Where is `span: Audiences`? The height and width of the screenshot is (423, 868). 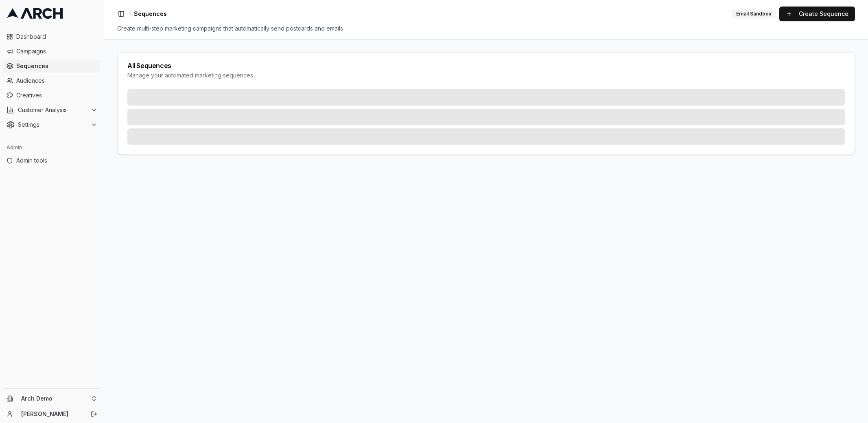 span: Audiences is located at coordinates (57, 81).